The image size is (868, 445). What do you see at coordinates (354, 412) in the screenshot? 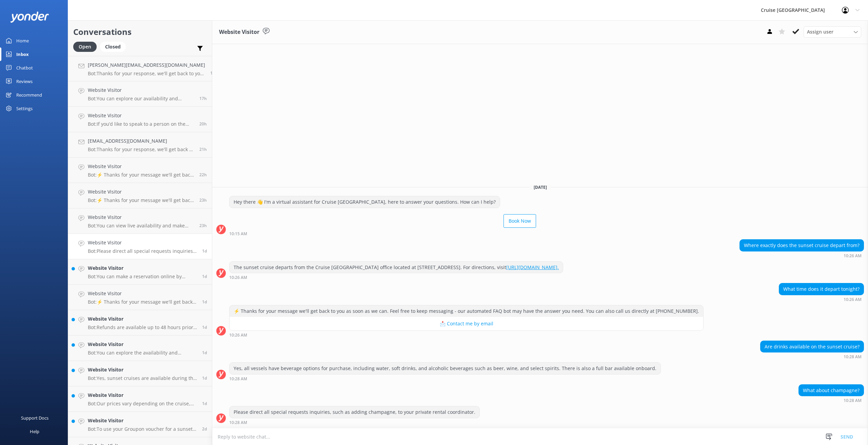
I see `div: Please direct all special requests inquiries, such as adding champagne, to your private rental co...` at bounding box center [354, 412].